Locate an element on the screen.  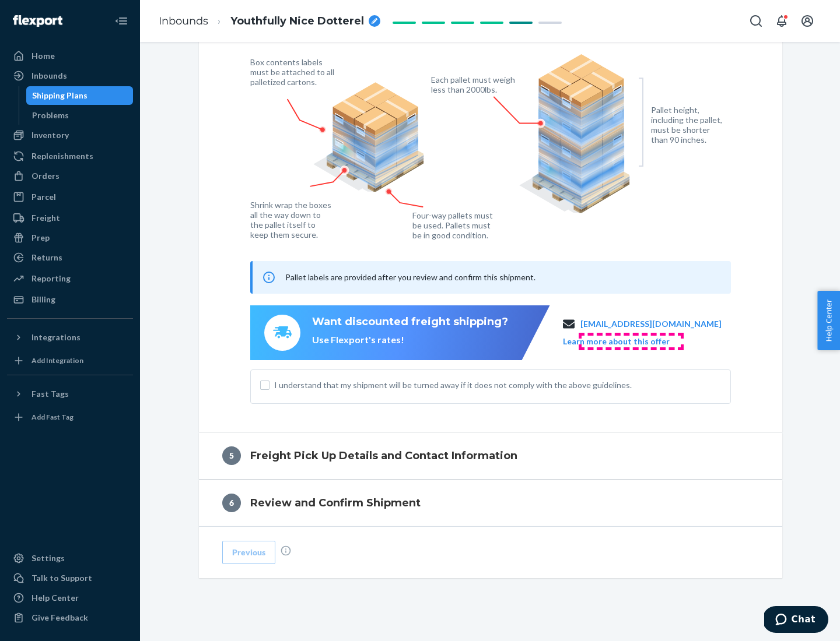
a: Home is located at coordinates (70, 56).